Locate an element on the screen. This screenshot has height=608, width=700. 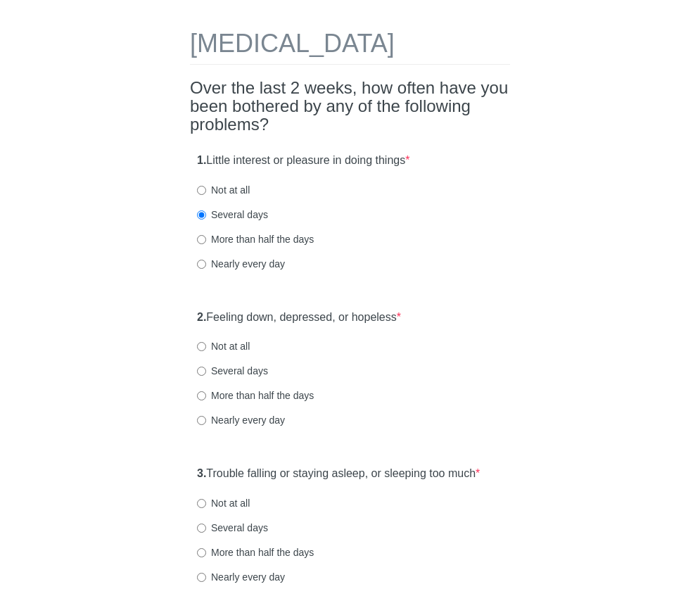
label: Trouble falling or staying asleep, or sleeping too much is located at coordinates (338, 474).